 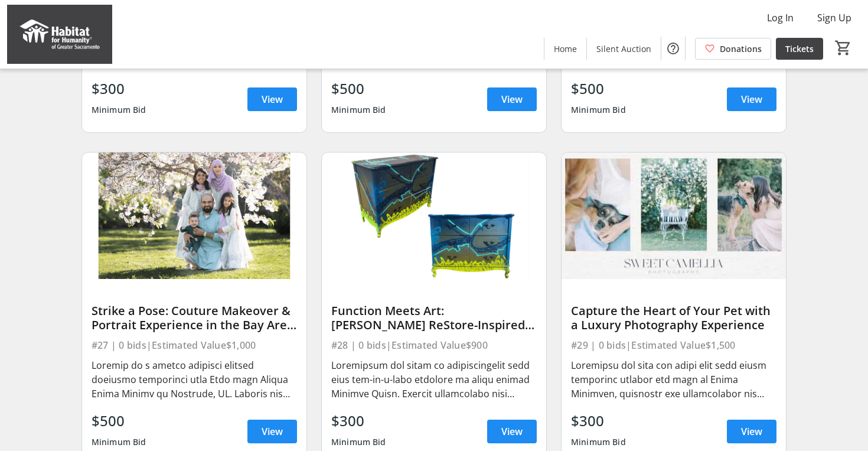 I want to click on span: Sign Up, so click(x=834, y=18).